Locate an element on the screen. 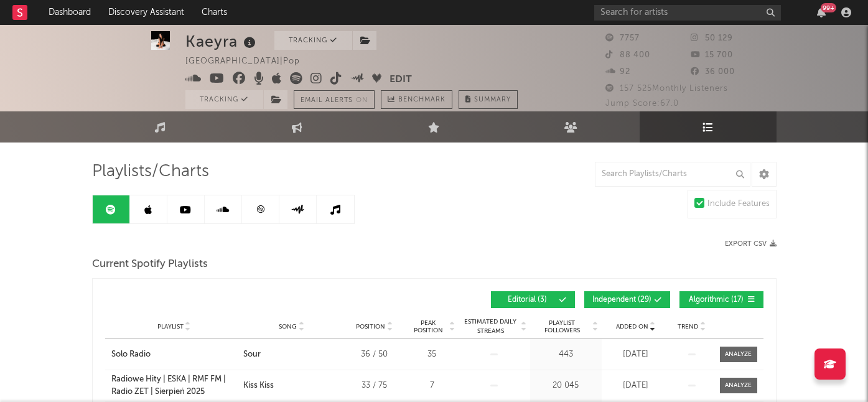  span: Position is located at coordinates (370, 327).